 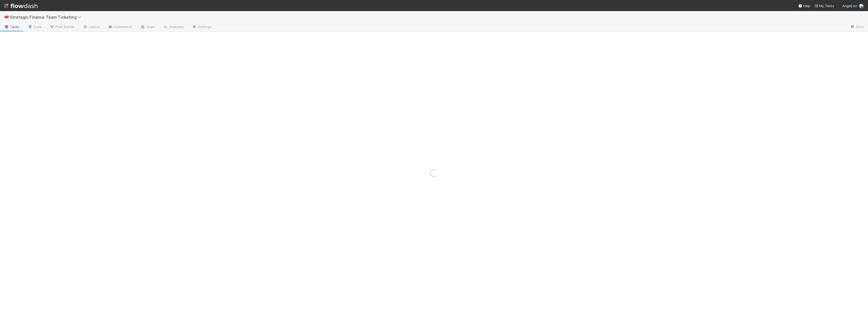 I want to click on img: logo-inverted-e16ddd16eac7371096b0.svg, so click(x=21, y=6).